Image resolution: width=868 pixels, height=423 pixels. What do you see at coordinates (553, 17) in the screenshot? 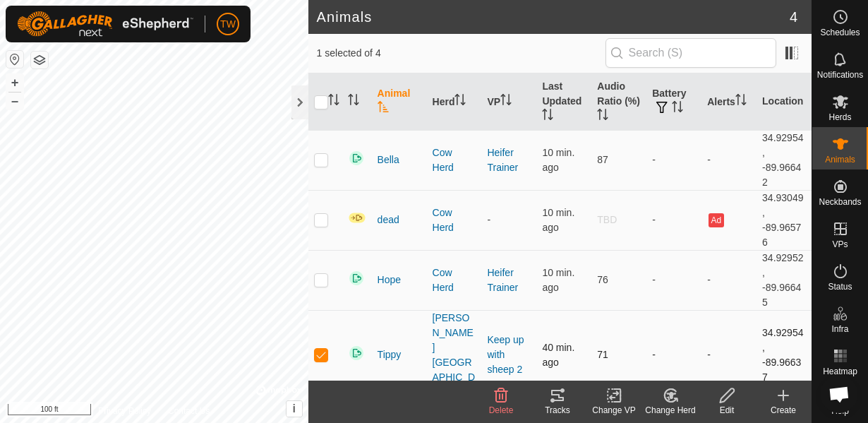
I see `h2: Animals` at bounding box center [553, 17].